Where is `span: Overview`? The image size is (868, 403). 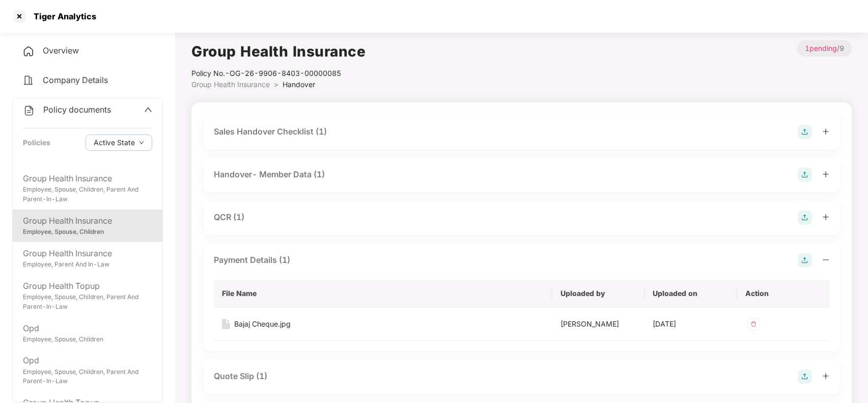
span: Overview is located at coordinates (60, 50).